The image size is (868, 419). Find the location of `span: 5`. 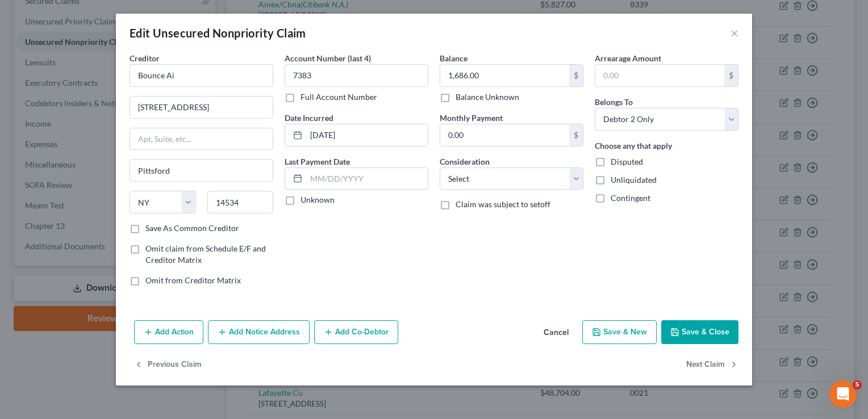

span: 5 is located at coordinates (857, 385).